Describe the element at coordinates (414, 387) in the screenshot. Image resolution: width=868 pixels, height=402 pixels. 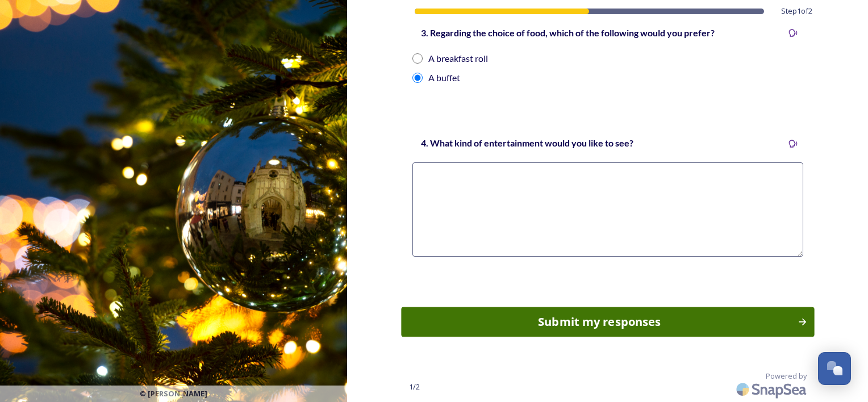
I see `span: 1 / 2` at that location.